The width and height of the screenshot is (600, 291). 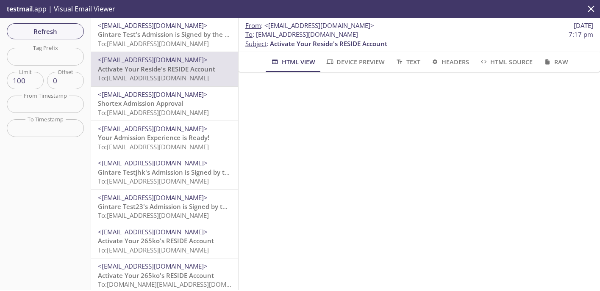 What do you see at coordinates (178, 207) in the screenshot?
I see `span: Gintare Test23's Admission is Signed by the Resident` at bounding box center [178, 207].